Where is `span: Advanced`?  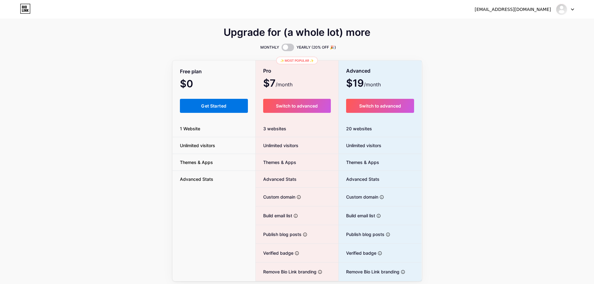
span: Advanced is located at coordinates (358, 71).